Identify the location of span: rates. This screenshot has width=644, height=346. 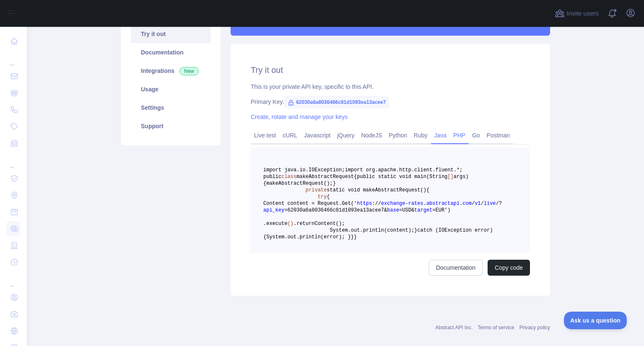
(416, 204).